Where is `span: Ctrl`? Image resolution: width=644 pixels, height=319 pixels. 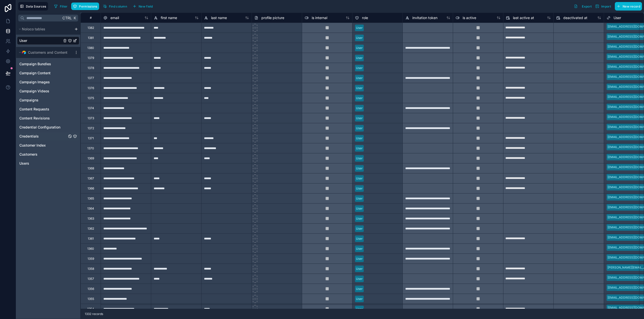
span: Ctrl is located at coordinates (67, 18).